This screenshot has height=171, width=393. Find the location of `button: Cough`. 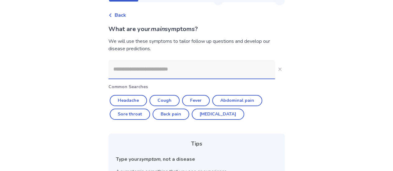

button: Cough is located at coordinates (165, 101).